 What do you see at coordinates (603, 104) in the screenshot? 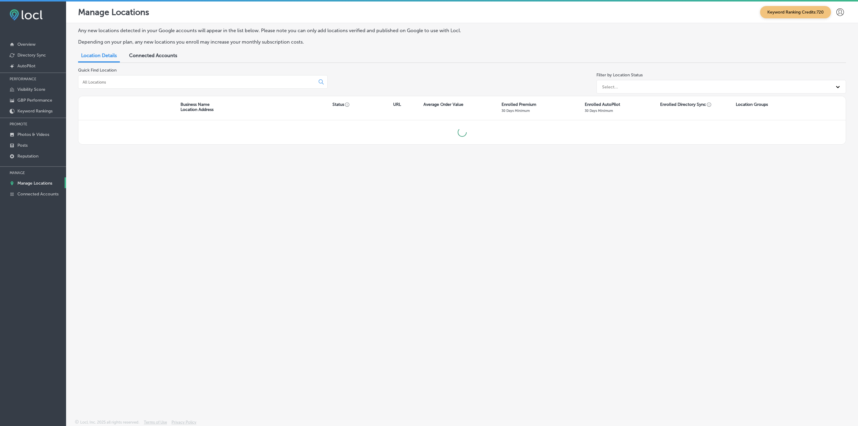
I see `p: Enrolled AutoPilot` at bounding box center [603, 104].